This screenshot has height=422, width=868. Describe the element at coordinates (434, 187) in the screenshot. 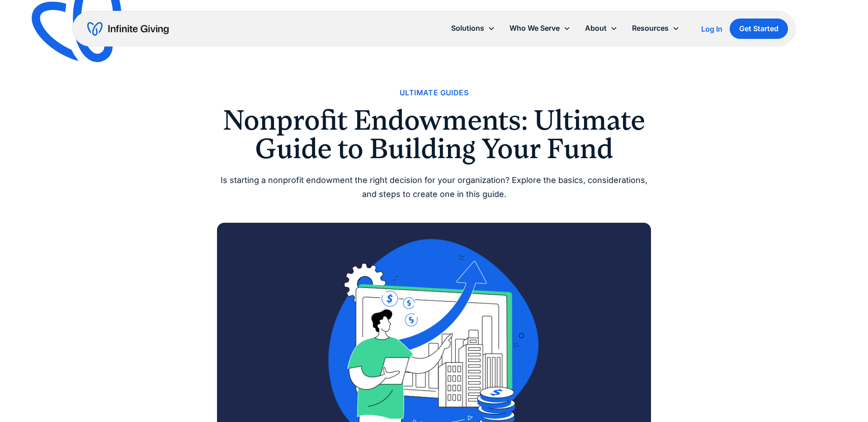

I see `div: Is starting a nonprofit endowment the right decision for your organization? Explore the basics, c...` at that location.